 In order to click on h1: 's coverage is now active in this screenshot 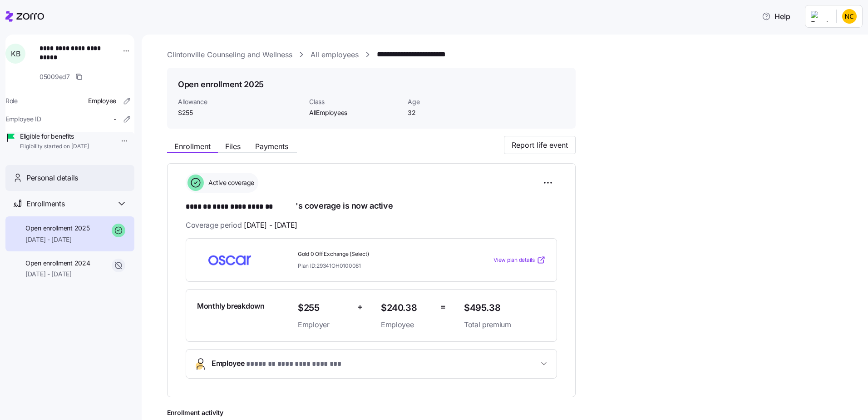, I will do `click(372, 206)`.